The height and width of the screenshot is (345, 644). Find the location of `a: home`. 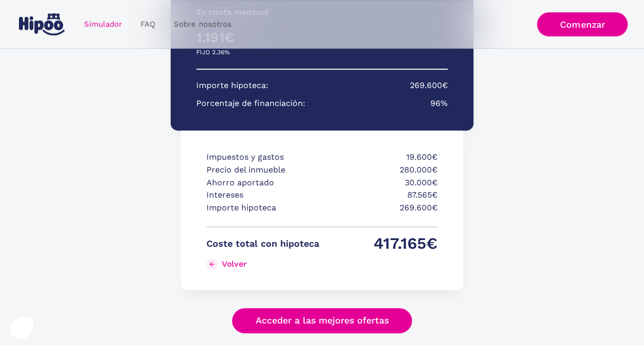

a: home is located at coordinates (41, 25).